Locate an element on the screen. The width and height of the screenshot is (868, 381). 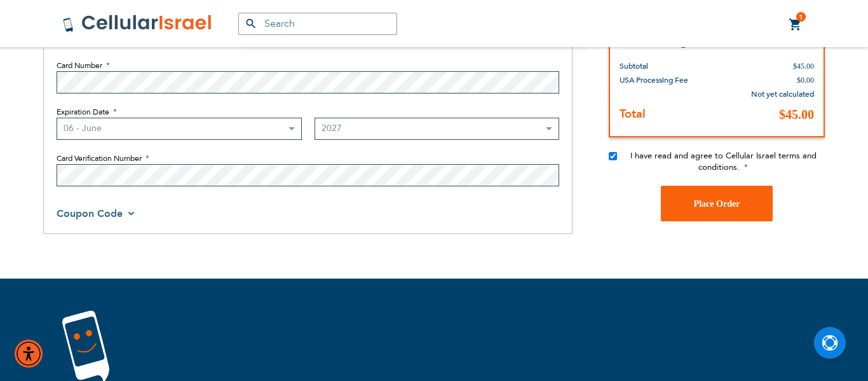
a: 1 is located at coordinates (795, 24).